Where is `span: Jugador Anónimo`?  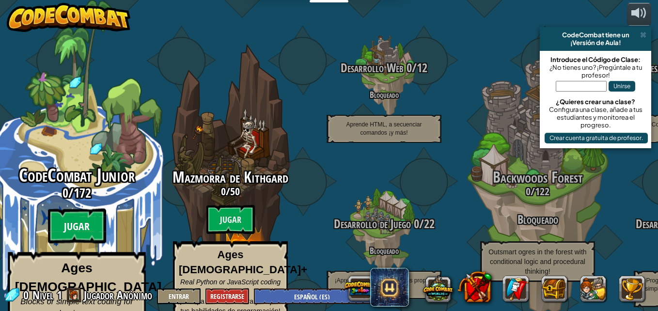 span: Jugador Anónimo is located at coordinates (118, 295).